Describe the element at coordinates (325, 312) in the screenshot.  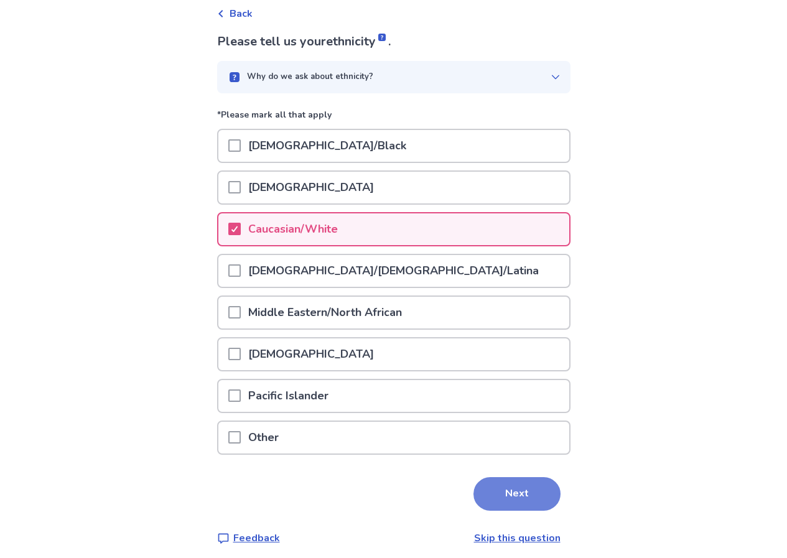
I see `p: Middle Eastern/North African` at that location.